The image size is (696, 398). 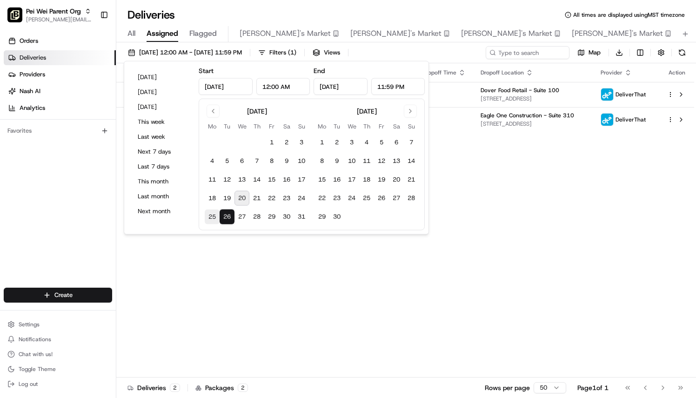 What do you see at coordinates (382, 161) in the screenshot?
I see `button: 12` at bounding box center [382, 161].